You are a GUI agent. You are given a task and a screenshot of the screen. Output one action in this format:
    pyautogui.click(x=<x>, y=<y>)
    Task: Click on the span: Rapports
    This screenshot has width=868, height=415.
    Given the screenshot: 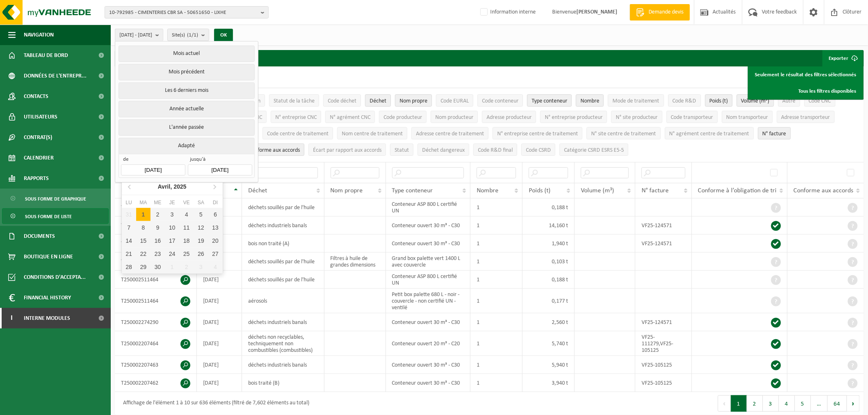 What is the action you would take?
    pyautogui.click(x=36, y=179)
    